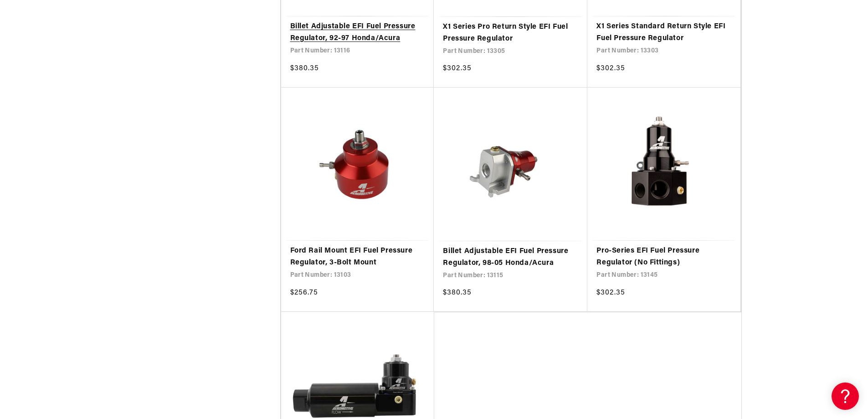  What do you see at coordinates (358, 32) in the screenshot?
I see `a: Billet Adjustable EFI Fuel Pressure Regulator, 92-97 Honda/Acura` at bounding box center [358, 32].